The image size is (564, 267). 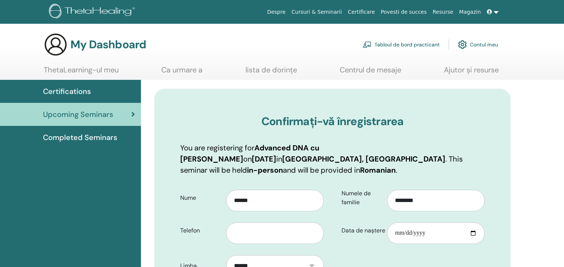 What do you see at coordinates (271, 72) in the screenshot?
I see `a: lista de dorințe` at bounding box center [271, 72].